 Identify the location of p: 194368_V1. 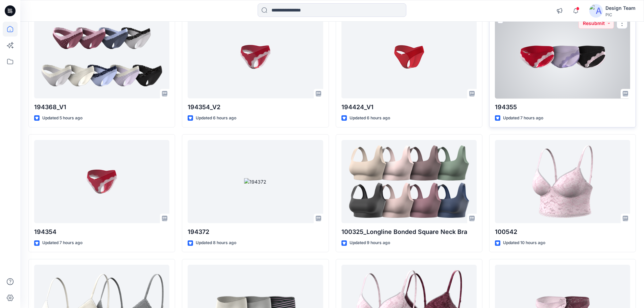
(102, 107).